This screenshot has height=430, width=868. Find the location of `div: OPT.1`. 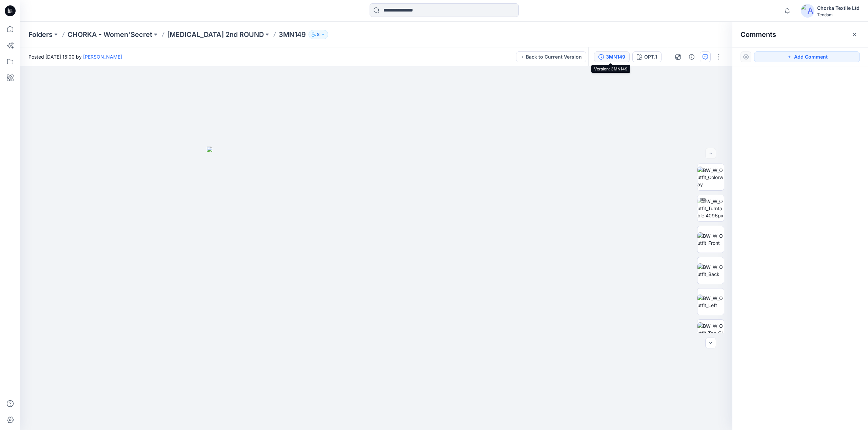

div: OPT.1 is located at coordinates (650, 57).